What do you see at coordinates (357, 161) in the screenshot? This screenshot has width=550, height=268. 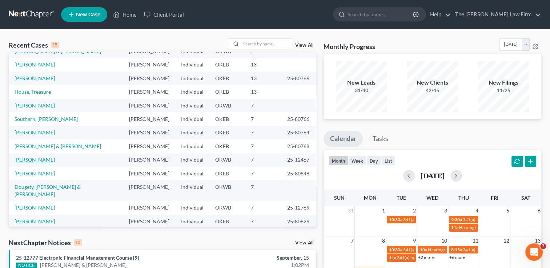 I see `button: week` at bounding box center [357, 161].